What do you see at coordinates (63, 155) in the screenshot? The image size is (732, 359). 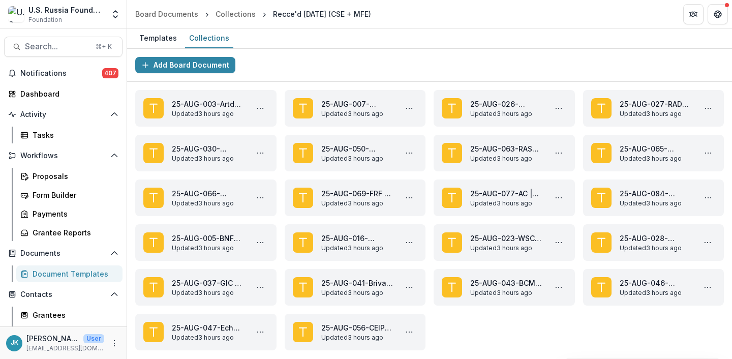 I see `button: Open Workflows` at bounding box center [63, 155].